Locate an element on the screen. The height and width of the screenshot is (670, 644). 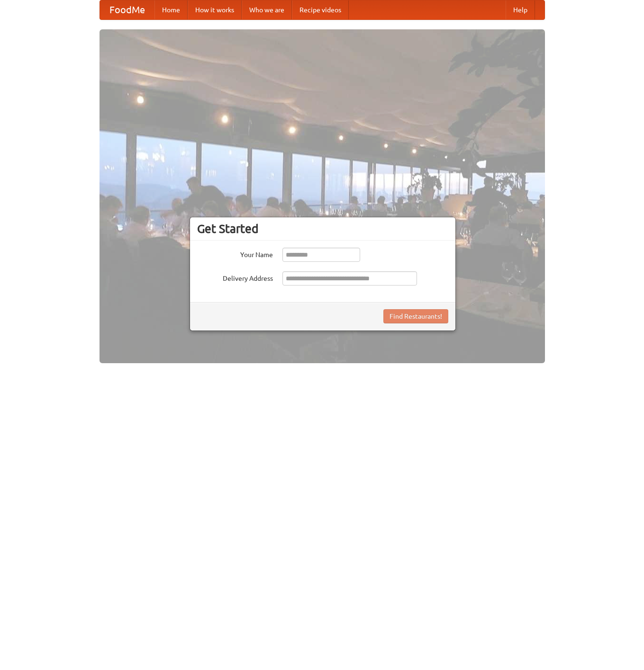
label: Delivery Address is located at coordinates (235, 277).